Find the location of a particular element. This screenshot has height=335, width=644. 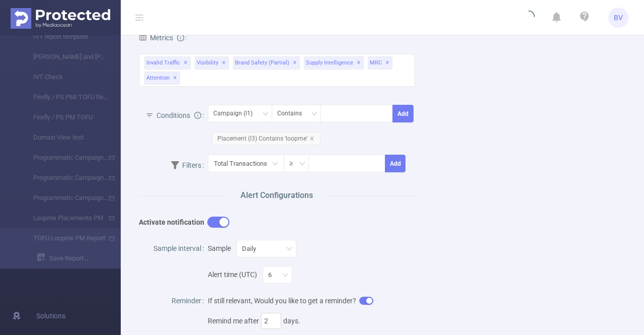

span: Conditions is located at coordinates (179, 115).